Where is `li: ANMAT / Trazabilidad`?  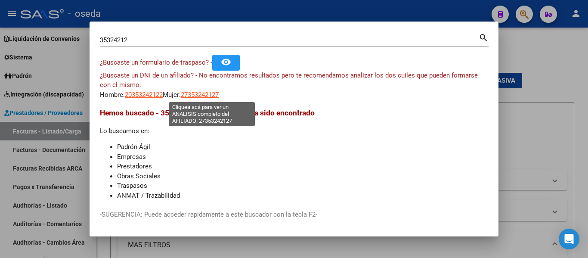
li: ANMAT / Trazabilidad is located at coordinates (303, 195).